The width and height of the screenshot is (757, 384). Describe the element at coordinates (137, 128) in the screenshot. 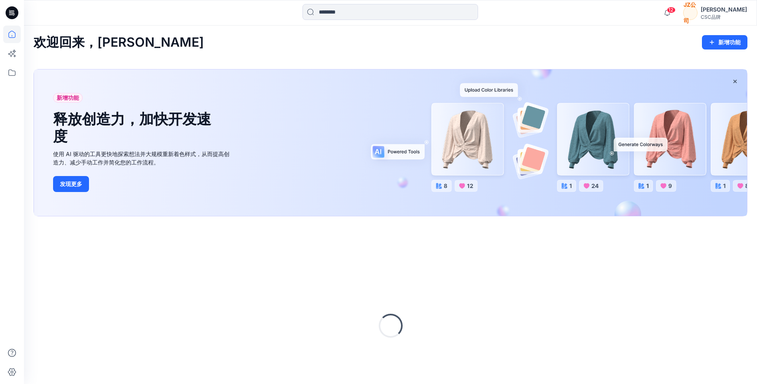

I see `h1: 释放创造力，加快开发速度` at that location.